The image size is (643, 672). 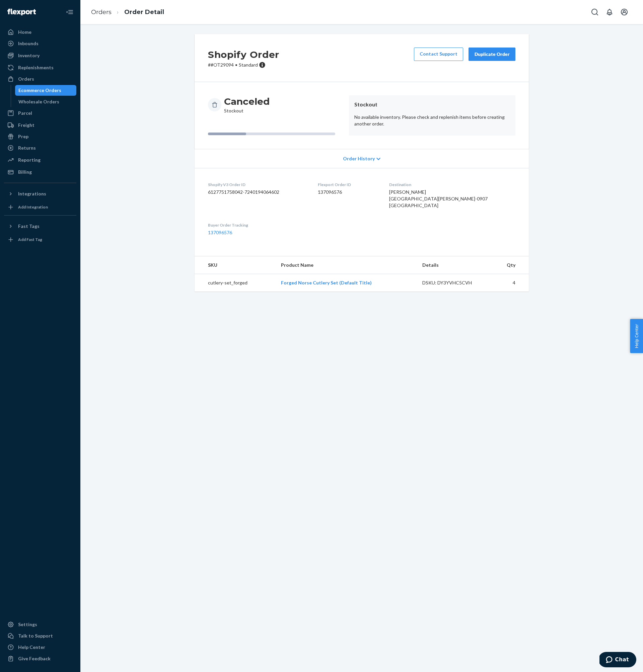 I want to click on span: Help Center, so click(x=636, y=336).